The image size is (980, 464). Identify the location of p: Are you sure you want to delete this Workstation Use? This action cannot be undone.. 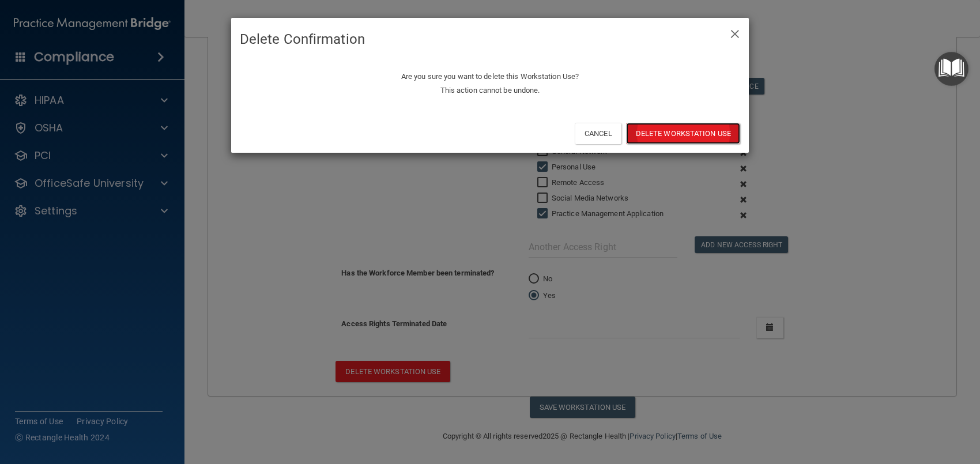
(490, 83).